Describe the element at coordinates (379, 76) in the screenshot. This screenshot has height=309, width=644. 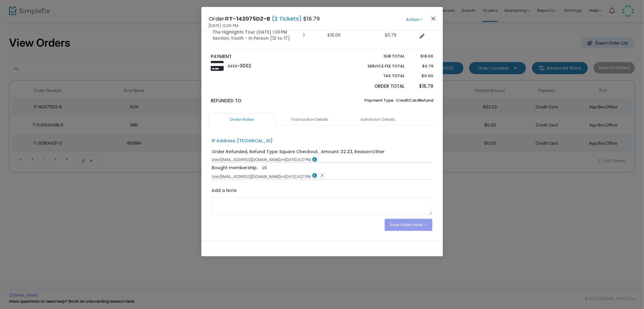
I see `p: Tax Total` at that location.